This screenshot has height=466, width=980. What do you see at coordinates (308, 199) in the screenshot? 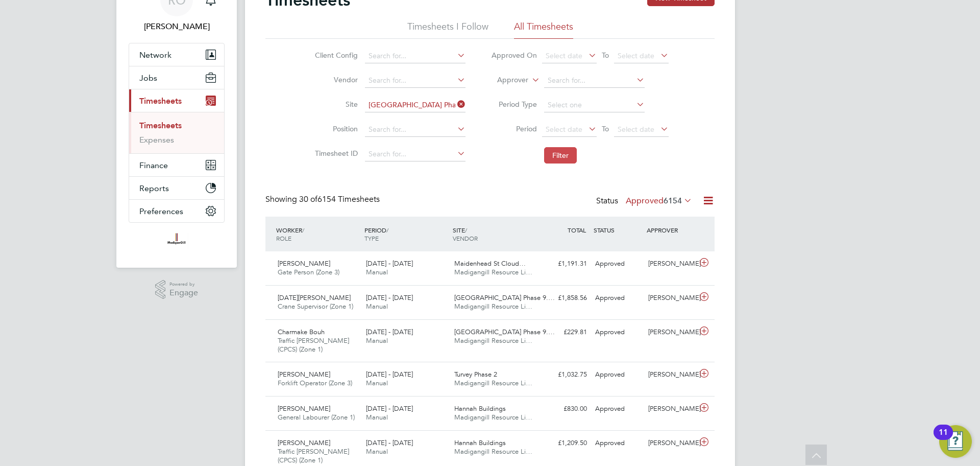
I see `span: 30 of` at bounding box center [308, 199].